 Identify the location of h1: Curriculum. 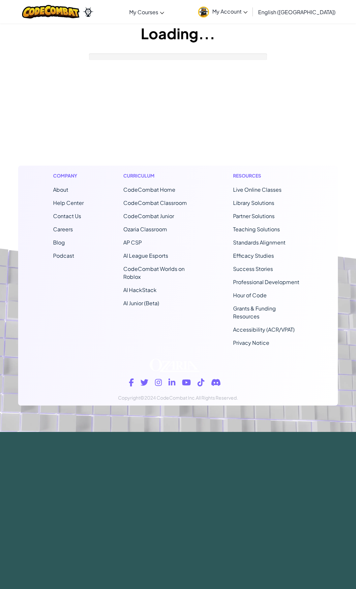
(158, 176).